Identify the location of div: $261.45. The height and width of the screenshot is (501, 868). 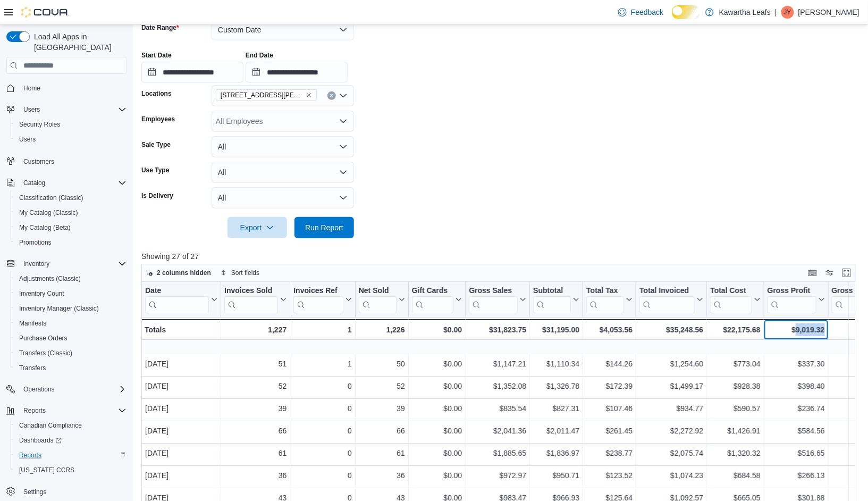
(609, 431).